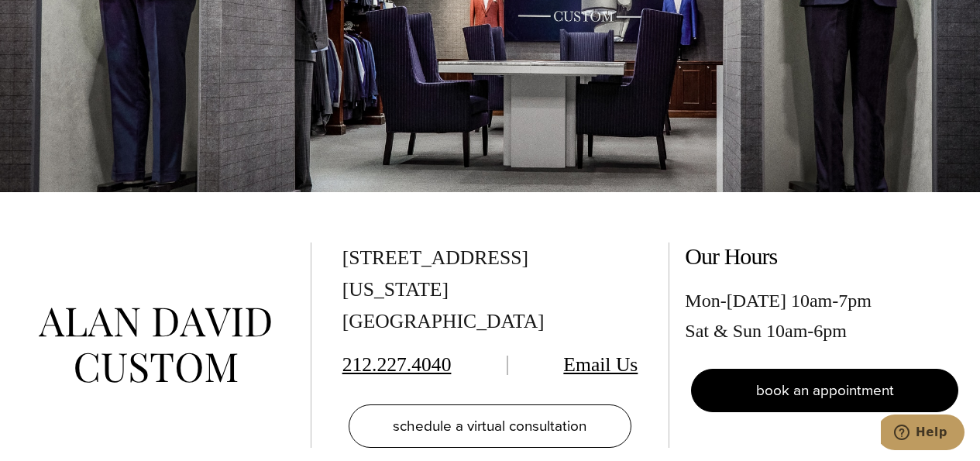  Describe the element at coordinates (826, 390) in the screenshot. I see `span: book an appointment` at that location.